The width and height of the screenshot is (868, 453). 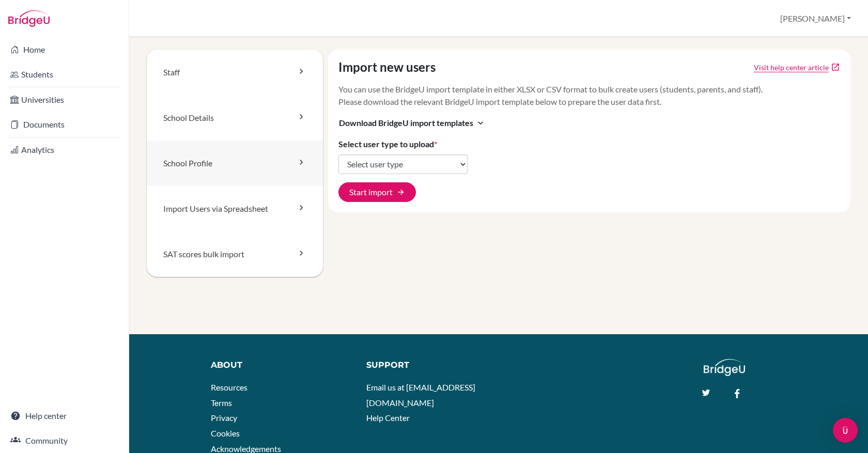 I want to click on a: Help Center, so click(x=388, y=417).